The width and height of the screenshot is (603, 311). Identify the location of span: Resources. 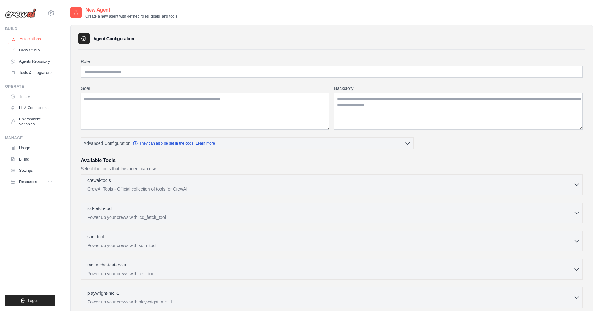
(28, 182).